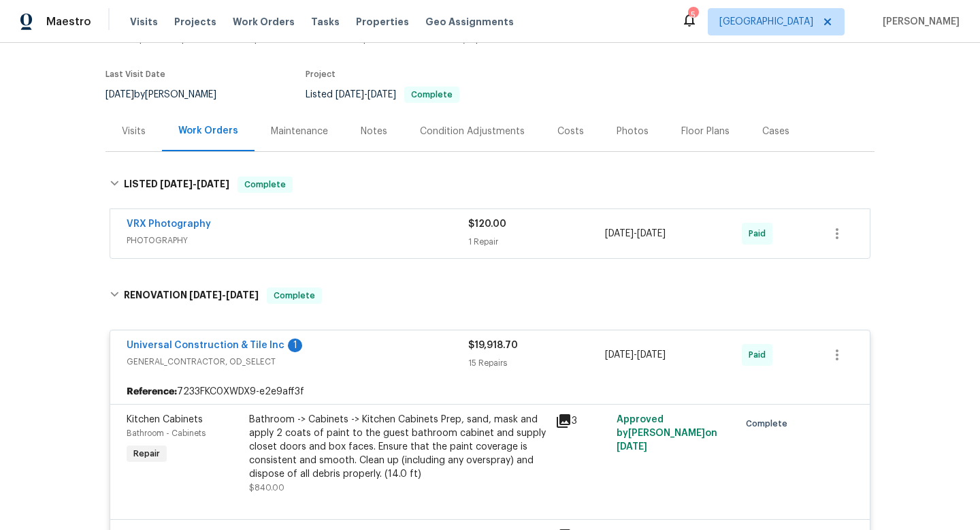 The image size is (980, 530). Describe the element at coordinates (570, 131) in the screenshot. I see `div: Costs` at that location.